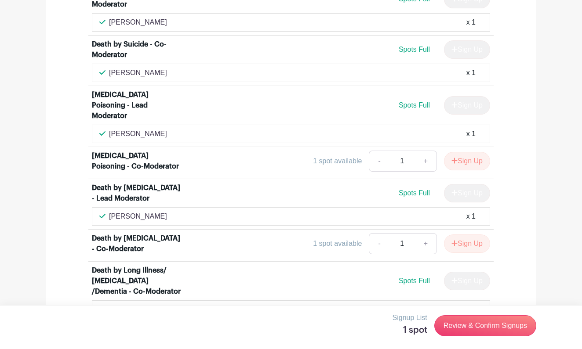 The width and height of the screenshot is (582, 349). Describe the element at coordinates (409, 330) in the screenshot. I see `h5: 1 spot` at that location.